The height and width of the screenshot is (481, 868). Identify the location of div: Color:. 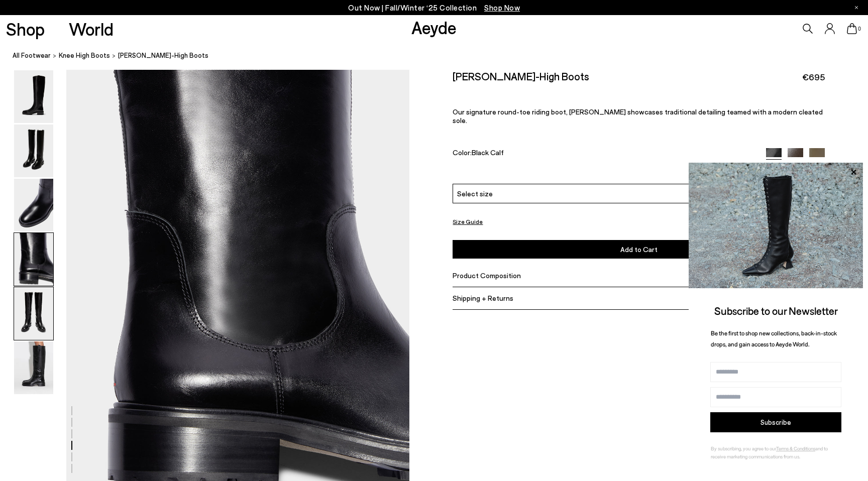
(603, 153).